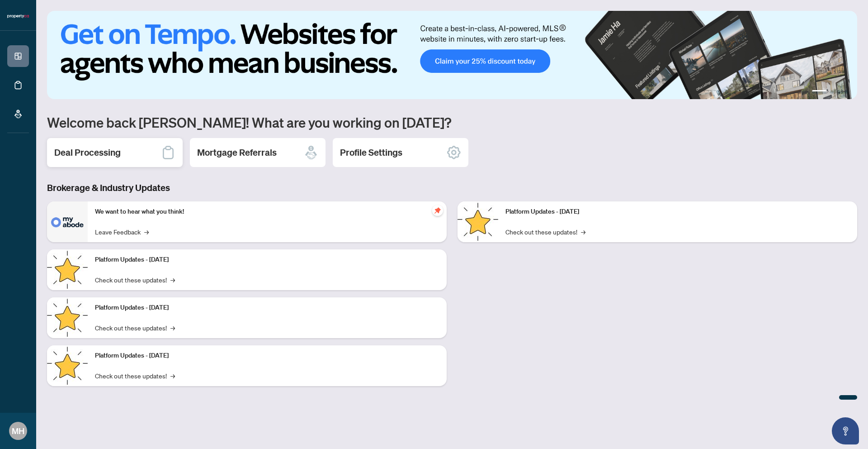  I want to click on span: MH, so click(18, 430).